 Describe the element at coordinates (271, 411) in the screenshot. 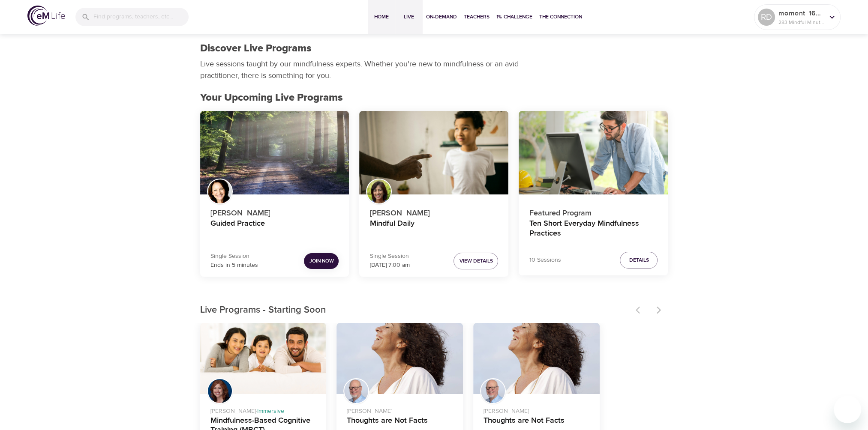

I see `span: Immersive` at that location.